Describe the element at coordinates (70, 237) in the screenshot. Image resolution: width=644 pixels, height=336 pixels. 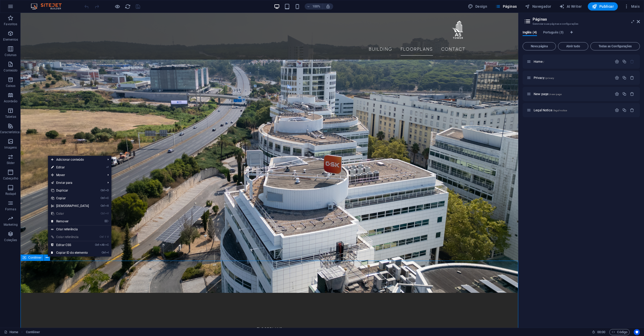
I see `a: Ctrl⇧VColar referência` at that location.